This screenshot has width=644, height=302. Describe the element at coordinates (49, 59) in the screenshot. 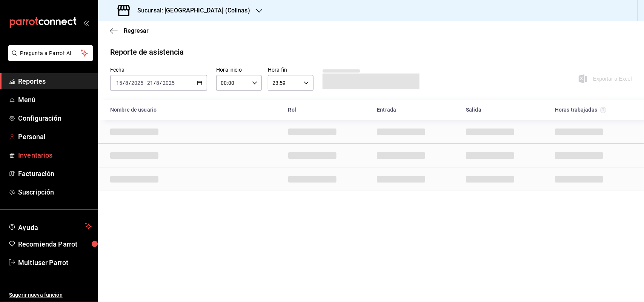

I see `a: Pregunta a Parrot AI` at that location.